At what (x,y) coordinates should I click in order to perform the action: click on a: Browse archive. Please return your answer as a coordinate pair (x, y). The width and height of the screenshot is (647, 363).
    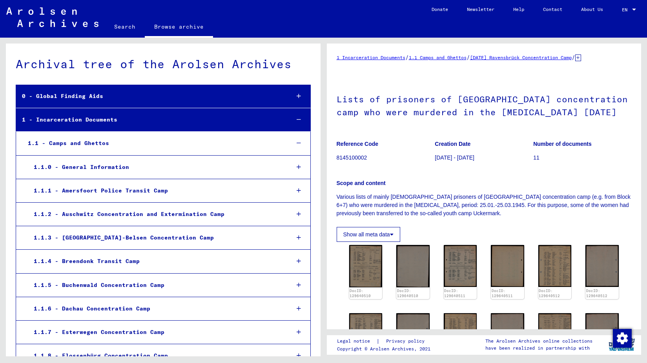
    Looking at the image, I should click on (179, 27).